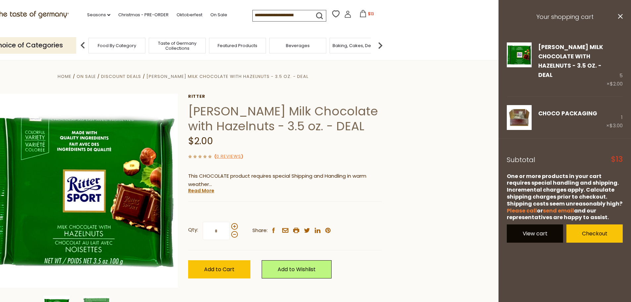  What do you see at coordinates (367, 15) in the screenshot?
I see `button: $13` at bounding box center [367, 15].